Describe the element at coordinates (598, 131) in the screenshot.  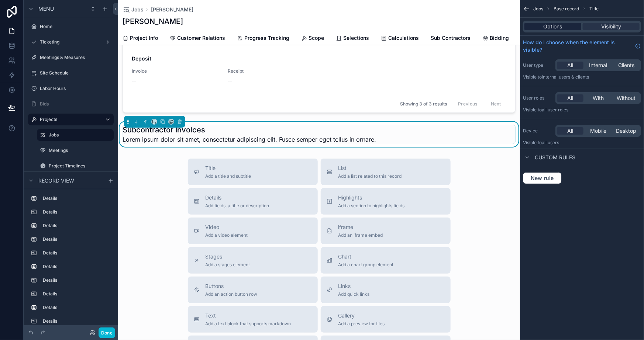
I see `span: Mobile` at that location.